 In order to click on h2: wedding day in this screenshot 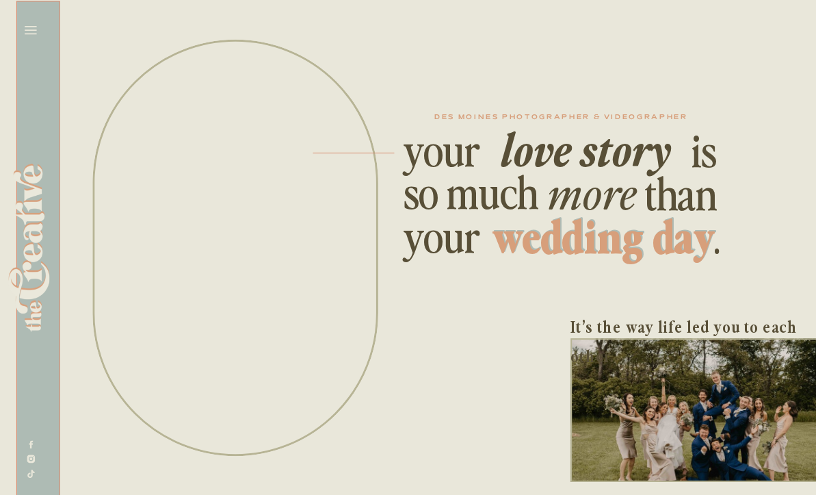, I will do `click(603, 233)`.